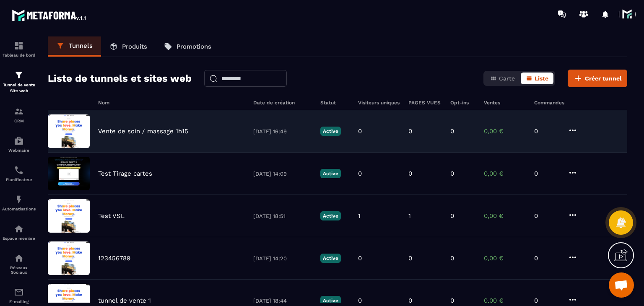 Image resolution: width=644 pixels, height=306 pixels. What do you see at coordinates (125, 174) in the screenshot?
I see `p: Test Tirage cartes` at bounding box center [125, 174].